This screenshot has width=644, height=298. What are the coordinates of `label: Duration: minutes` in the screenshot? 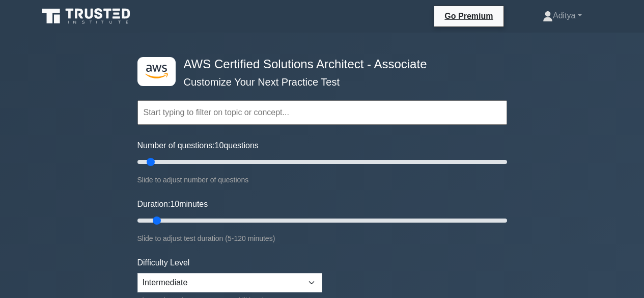 It's located at (173, 204).